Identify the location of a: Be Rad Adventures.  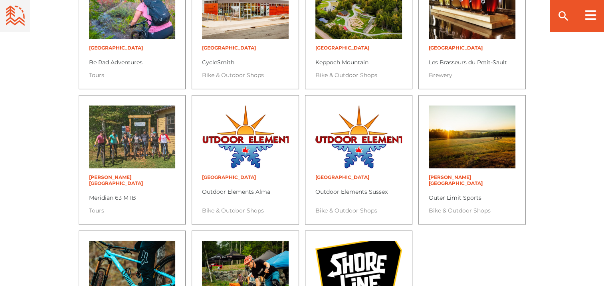
(116, 62).